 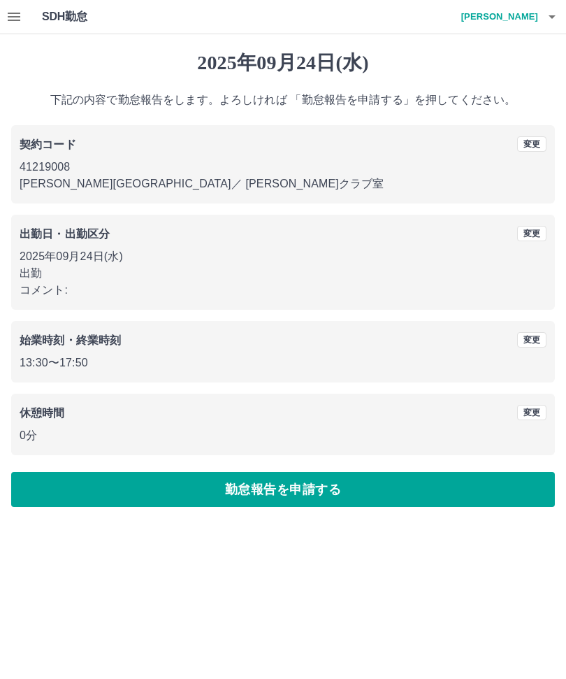 What do you see at coordinates (283, 100) in the screenshot?
I see `p: 下記の内容で勤怠報告をします。よろしければ 「勤怠報告を申請する」を押してください。` at bounding box center [283, 100].